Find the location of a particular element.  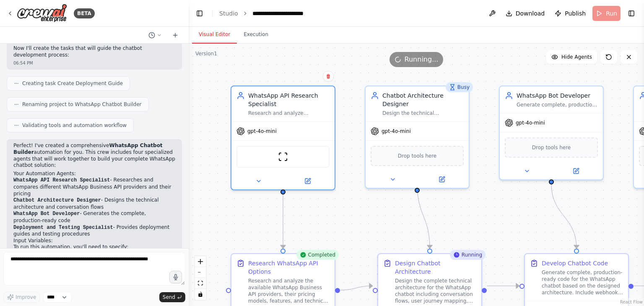

button: Delete node is located at coordinates (328, 76).